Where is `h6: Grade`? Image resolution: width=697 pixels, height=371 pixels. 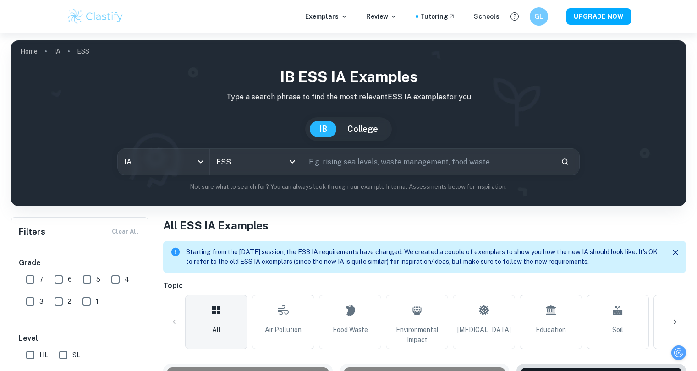
h6: Grade is located at coordinates (80, 263).